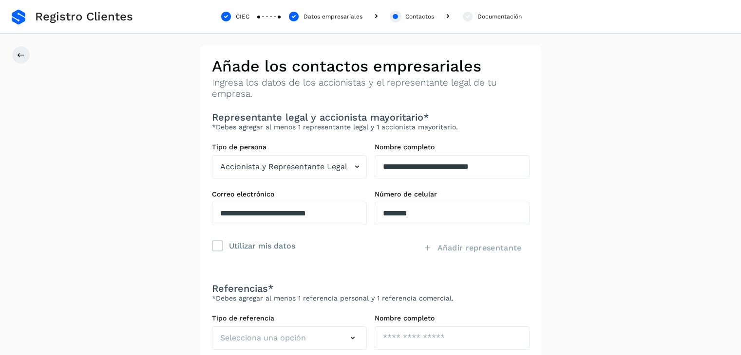  What do you see at coordinates (479, 248) in the screenshot?
I see `span: Añadir representante` at bounding box center [479, 248].